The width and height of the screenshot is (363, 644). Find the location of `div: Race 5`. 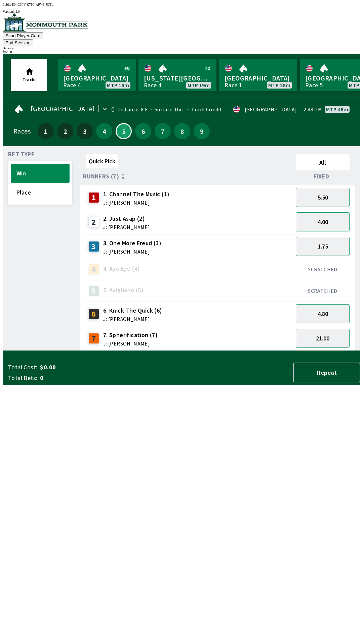

div: Race 5 is located at coordinates (314, 85).